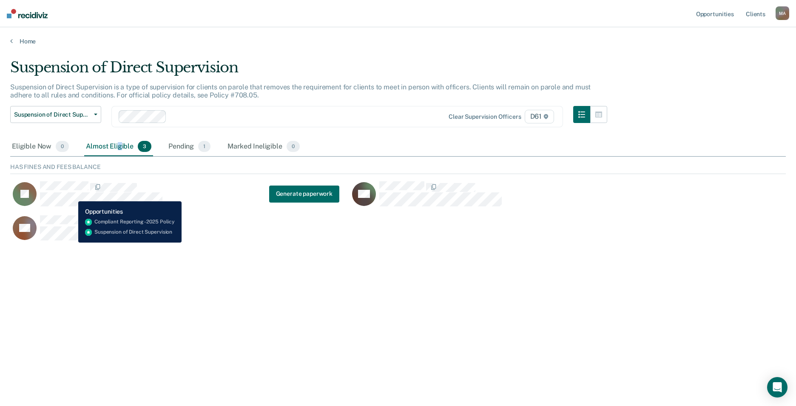  Describe the element at coordinates (56, 114) in the screenshot. I see `button: Suspension of Direct Supervision` at that location.